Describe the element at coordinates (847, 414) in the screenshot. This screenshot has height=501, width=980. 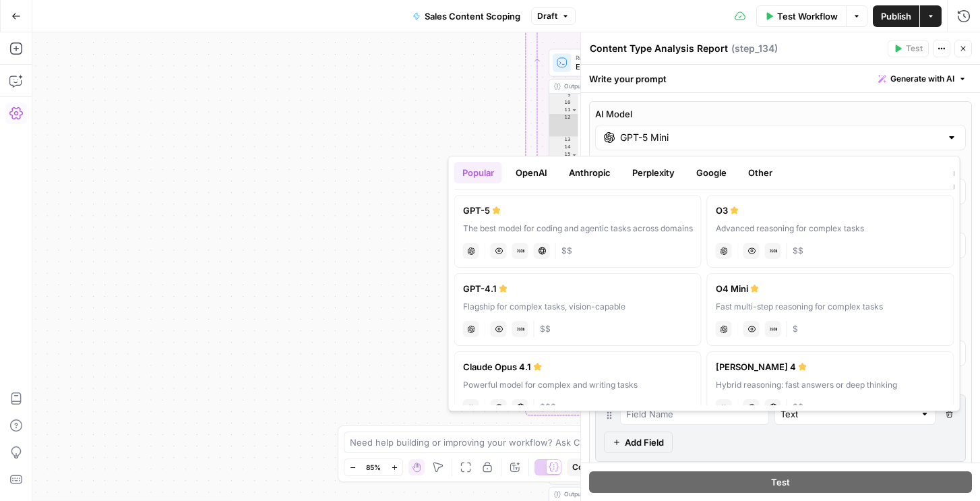
I see `input: Text` at that location.